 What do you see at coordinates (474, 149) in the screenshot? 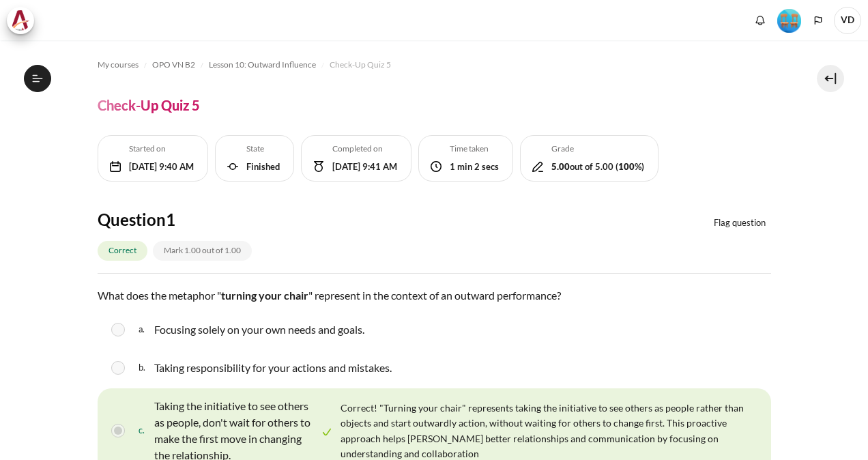
I see `h5: Time taken` at bounding box center [474, 149].